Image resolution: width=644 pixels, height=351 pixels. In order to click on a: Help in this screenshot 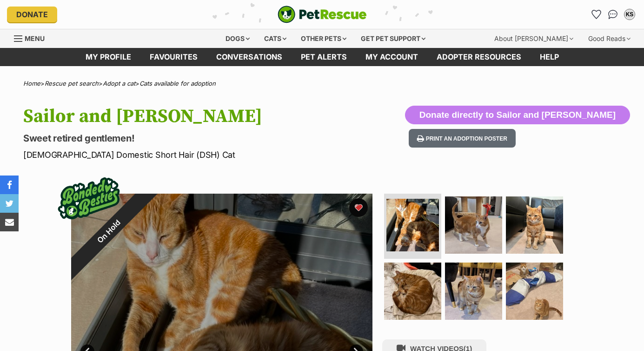, I will do `click(549, 57)`.